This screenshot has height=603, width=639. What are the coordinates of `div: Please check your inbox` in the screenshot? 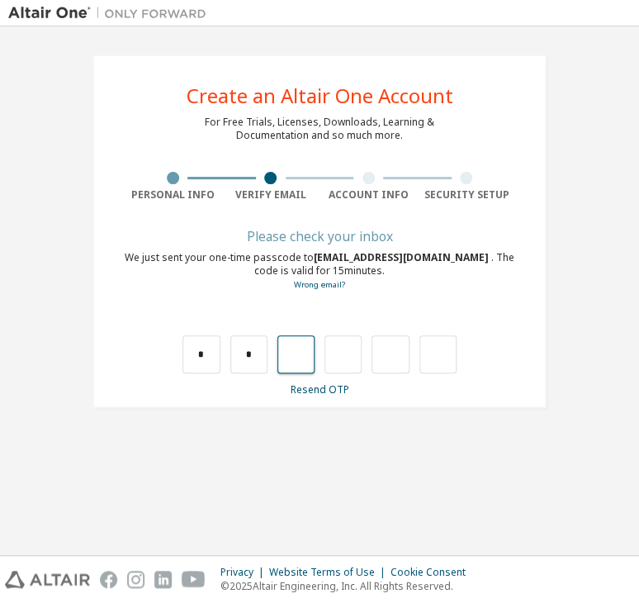 It's located at (320, 236).